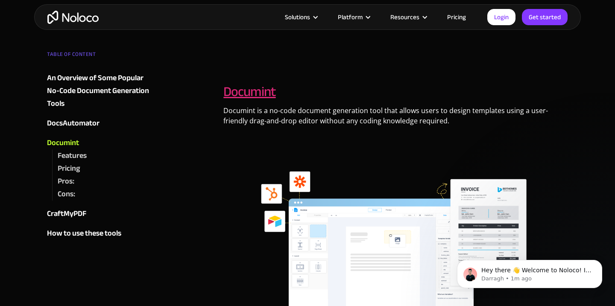  I want to click on div: An Overview of Some Popular No-Code Document Generation Tools, so click(99, 91).